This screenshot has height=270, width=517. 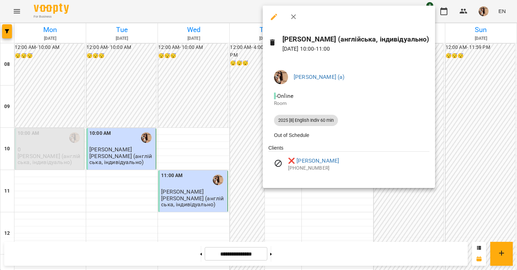 I want to click on li: Out of Schedule, so click(x=349, y=135).